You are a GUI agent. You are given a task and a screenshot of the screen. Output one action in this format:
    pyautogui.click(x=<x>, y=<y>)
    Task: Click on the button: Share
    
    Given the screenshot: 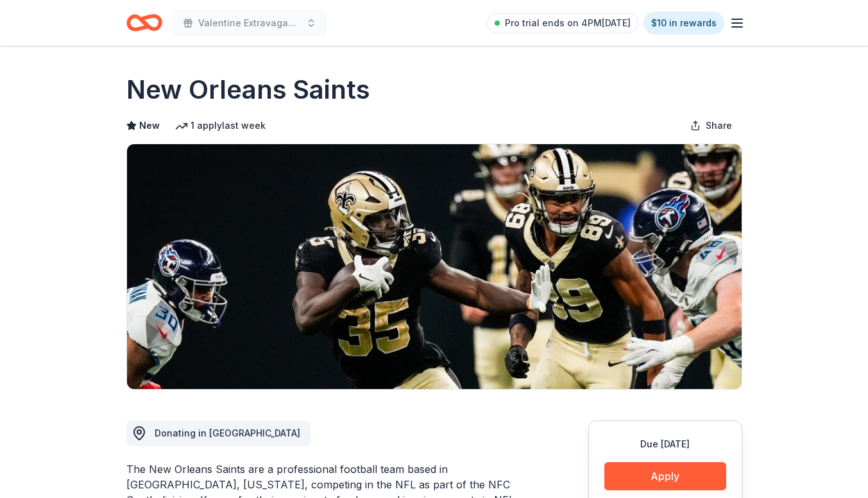 What is the action you would take?
    pyautogui.click(x=711, y=126)
    